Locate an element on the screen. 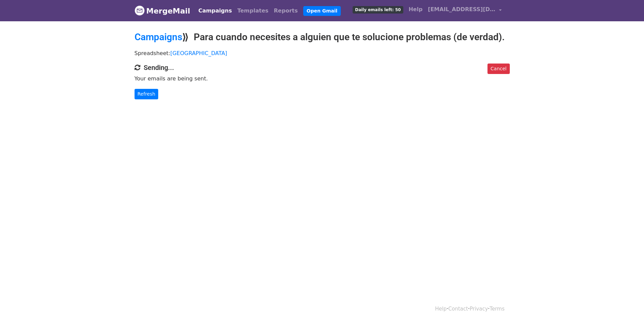 This screenshot has height=322, width=644. a: Templates is located at coordinates (253, 11).